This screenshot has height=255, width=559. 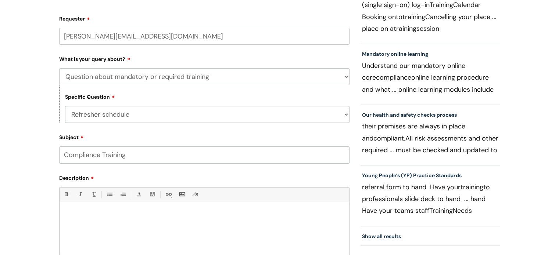 What do you see at coordinates (195, 194) in the screenshot?
I see `a: Remove formatting (Ctrl-\)` at bounding box center [195, 194].